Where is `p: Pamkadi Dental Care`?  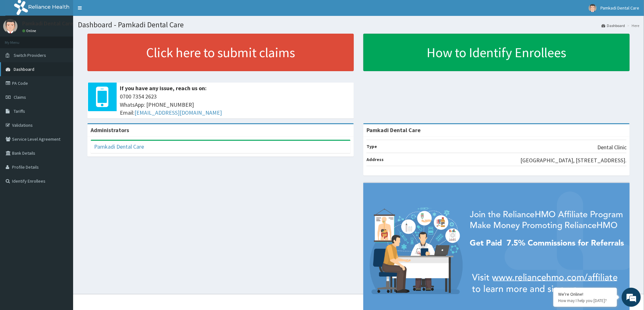
p: Pamkadi Dental Care is located at coordinates (48, 23).